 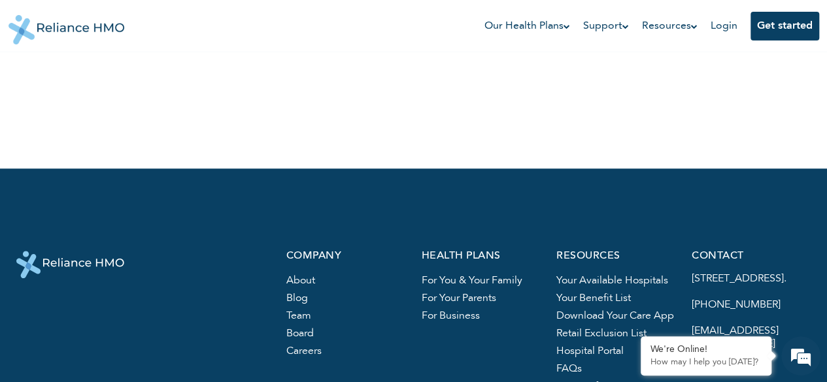 What do you see at coordinates (601, 334) in the screenshot?
I see `a: Retail exclusion list` at bounding box center [601, 334].